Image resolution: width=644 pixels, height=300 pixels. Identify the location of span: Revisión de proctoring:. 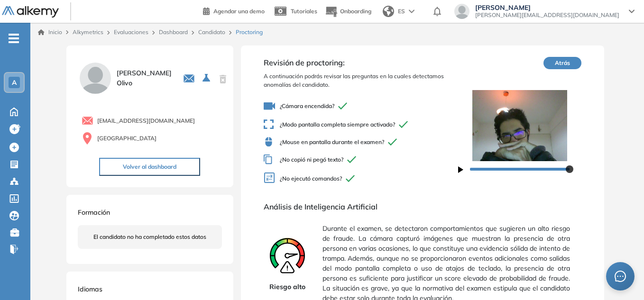
(361, 62).